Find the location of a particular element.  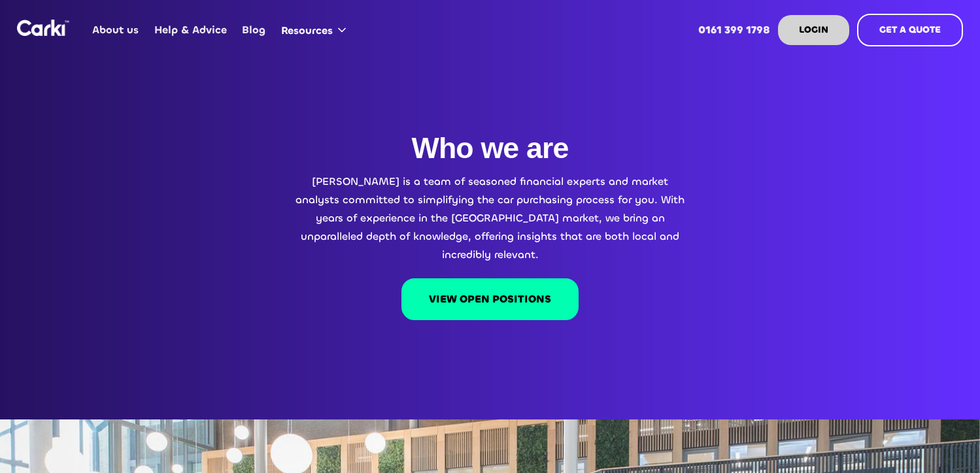

strong: 0161 399 1798 is located at coordinates (734, 29).